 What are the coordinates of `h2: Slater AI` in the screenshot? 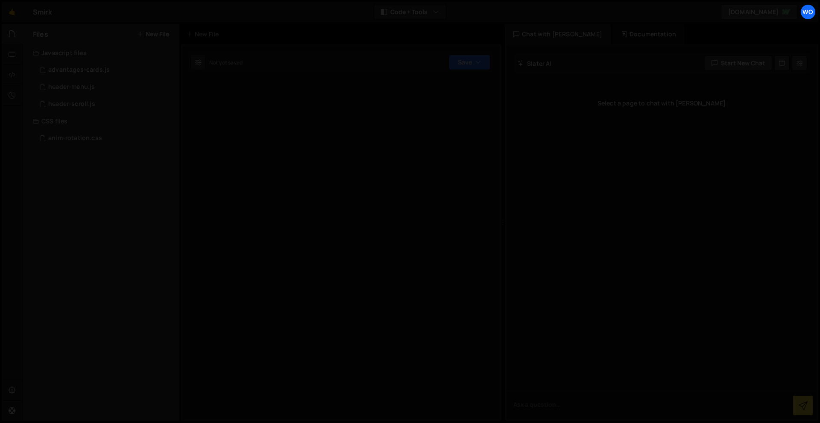 It's located at (534, 63).